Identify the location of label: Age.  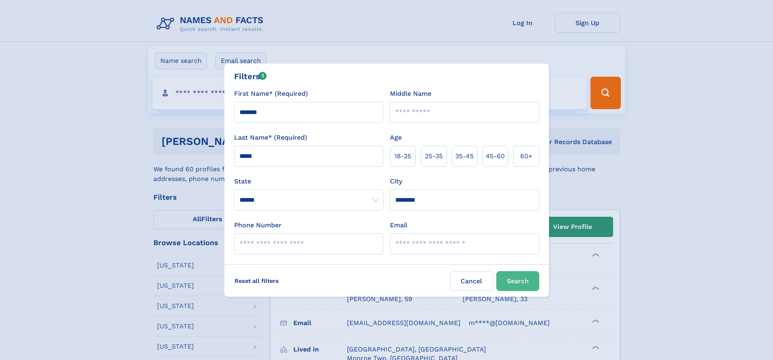
(396, 138).